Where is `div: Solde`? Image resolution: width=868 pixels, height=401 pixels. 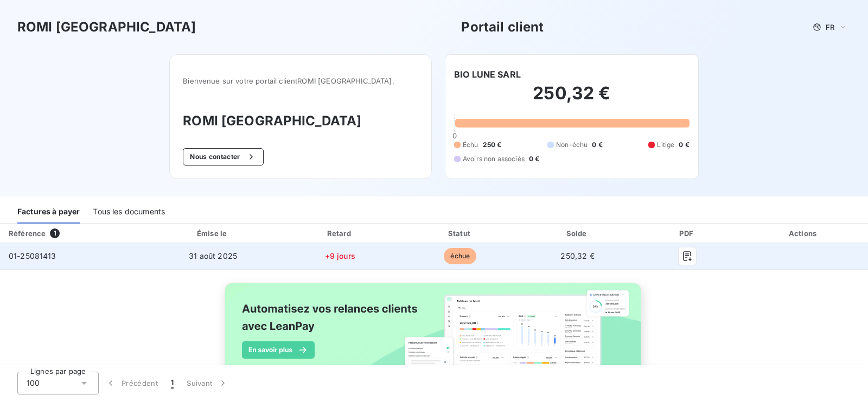
div: Solde is located at coordinates (577, 233).